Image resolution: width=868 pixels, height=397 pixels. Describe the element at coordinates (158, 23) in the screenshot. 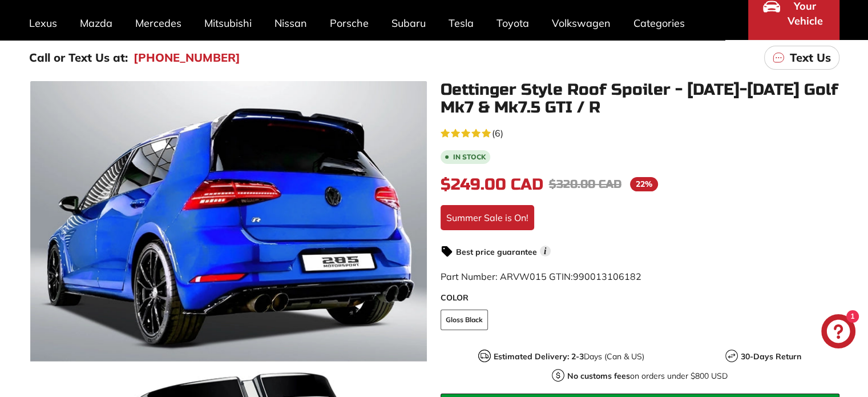

I see `a: Mercedes` at that location.